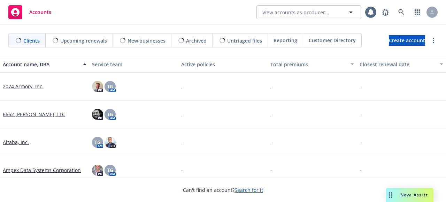 The width and height of the screenshot is (446, 202). Describe the element at coordinates (23, 86) in the screenshot. I see `a: 2074 Armory, Inc.` at that location.